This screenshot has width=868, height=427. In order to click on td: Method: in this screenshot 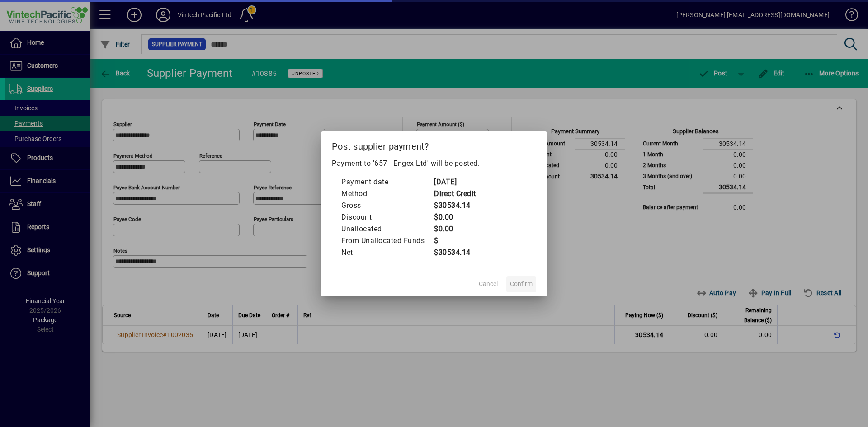, I will do `click(387, 194)`.